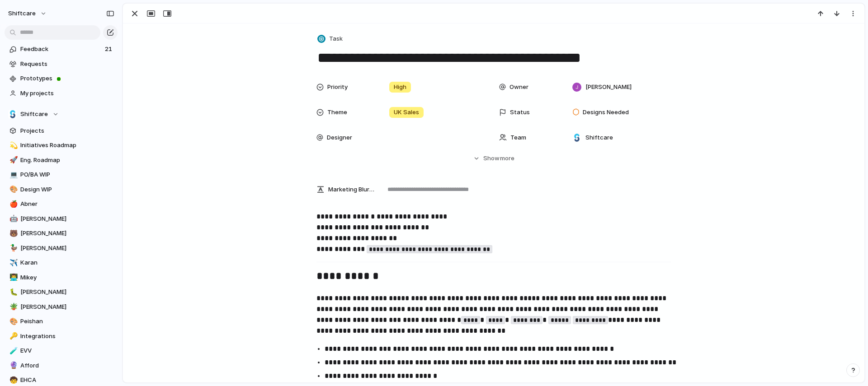 The height and width of the screenshot is (386, 868). I want to click on a: Feedback21, so click(61, 49).